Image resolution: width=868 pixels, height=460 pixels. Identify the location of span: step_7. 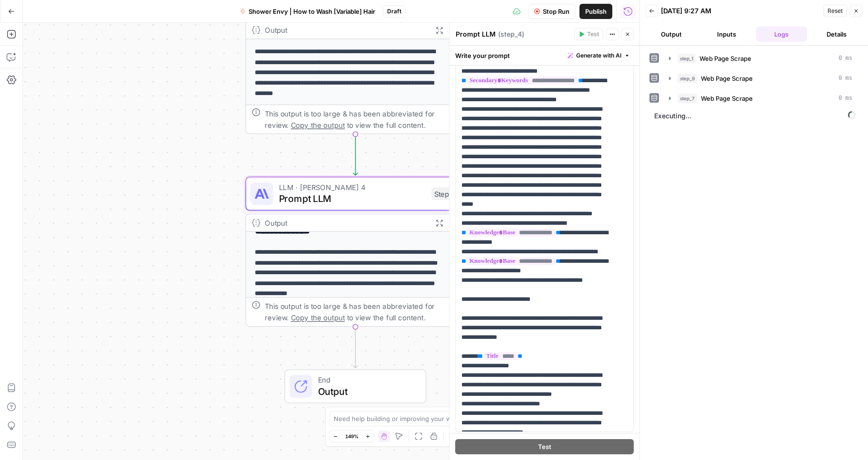
(687, 99).